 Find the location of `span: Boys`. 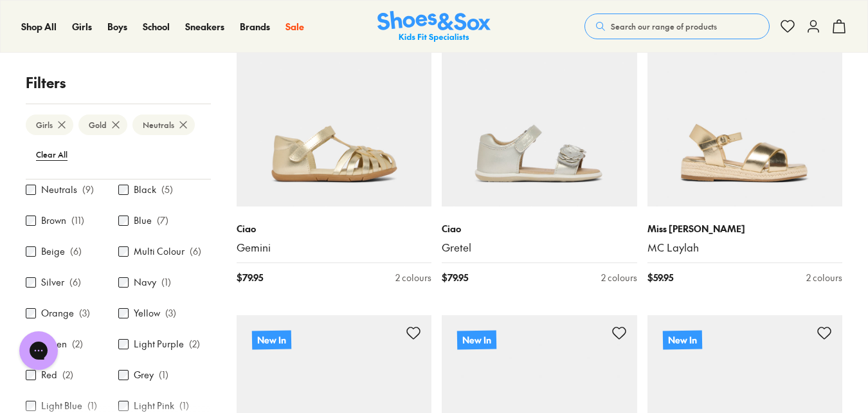

span: Boys is located at coordinates (117, 27).